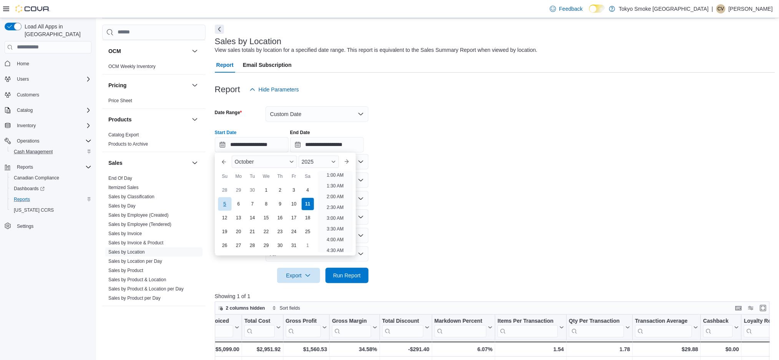 The height and width of the screenshot is (360, 779). What do you see at coordinates (262, 327) in the screenshot?
I see `button: Total Cost` at bounding box center [262, 327].